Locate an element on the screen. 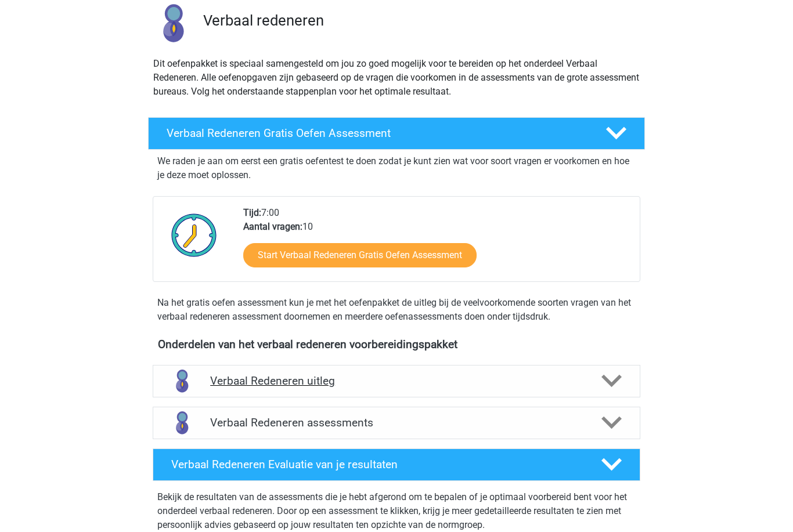 This screenshot has width=793, height=532. h4: Verbaal Redeneren assessments is located at coordinates (396, 423).